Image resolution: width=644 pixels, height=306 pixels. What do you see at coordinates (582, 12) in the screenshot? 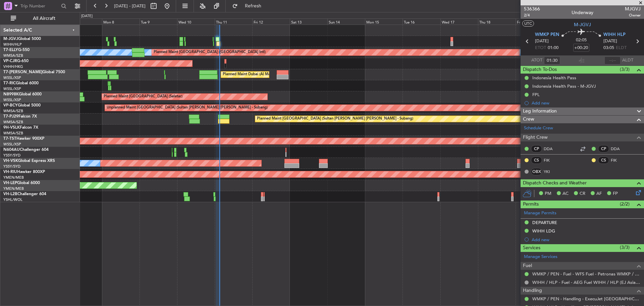
I see `div: Underway` at bounding box center [582, 12].